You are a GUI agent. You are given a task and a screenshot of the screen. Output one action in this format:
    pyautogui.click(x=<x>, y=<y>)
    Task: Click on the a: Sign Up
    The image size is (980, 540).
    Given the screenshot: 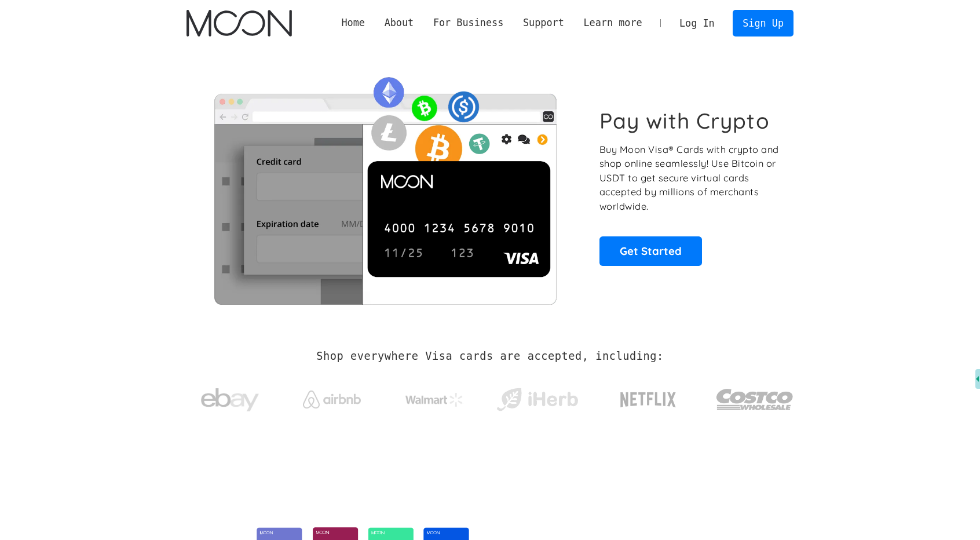 What is the action you would take?
    pyautogui.click(x=763, y=23)
    